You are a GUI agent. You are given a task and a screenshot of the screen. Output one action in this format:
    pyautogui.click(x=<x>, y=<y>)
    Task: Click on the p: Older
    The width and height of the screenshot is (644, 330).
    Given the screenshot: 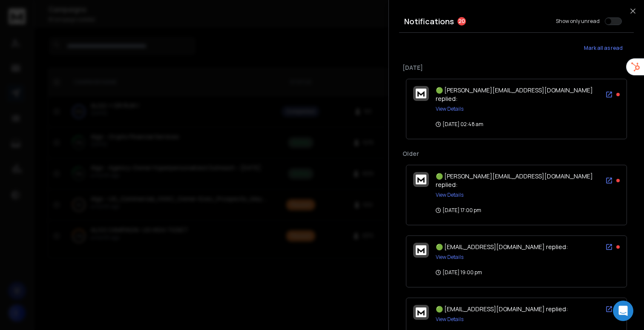 What is the action you would take?
    pyautogui.click(x=516, y=154)
    